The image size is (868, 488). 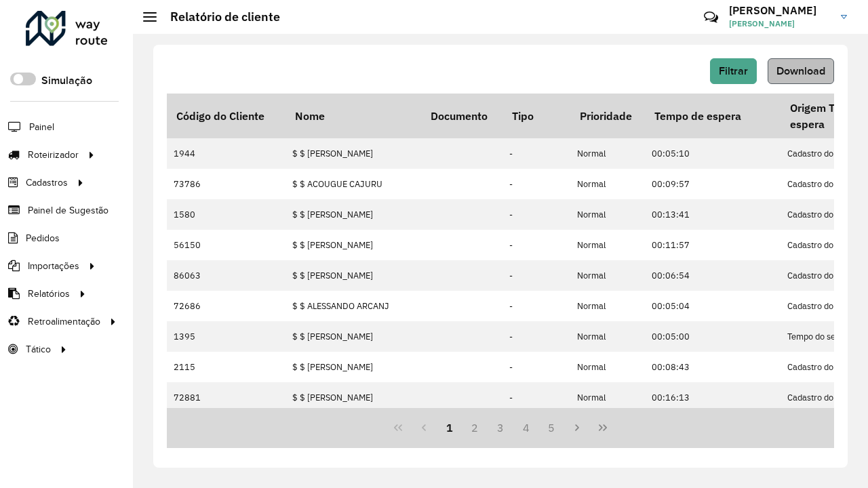 I want to click on span: Retroalimentação, so click(x=64, y=321).